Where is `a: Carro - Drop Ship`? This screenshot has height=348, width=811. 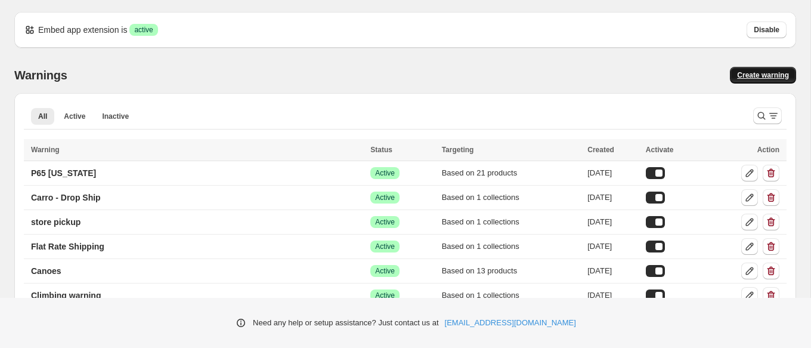
a: Carro - Drop Ship is located at coordinates (66, 198).